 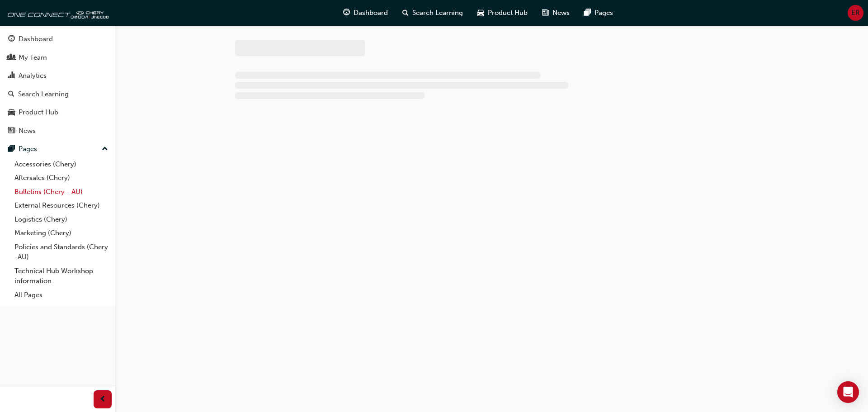 What do you see at coordinates (57, 131) in the screenshot?
I see `a: News` at bounding box center [57, 131].